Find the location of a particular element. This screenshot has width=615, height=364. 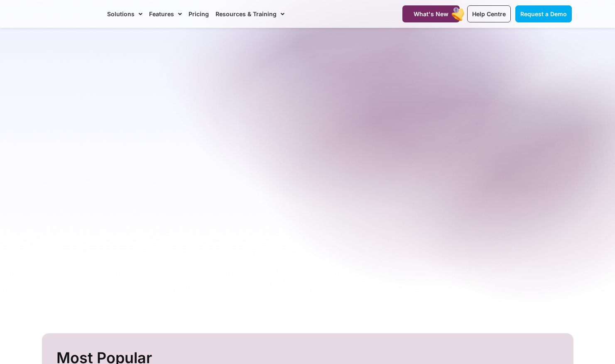

a: Help Centre is located at coordinates (489, 14).